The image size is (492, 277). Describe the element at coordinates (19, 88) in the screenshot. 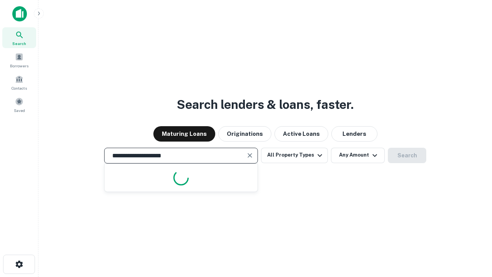

I see `span: Contacts` at that location.